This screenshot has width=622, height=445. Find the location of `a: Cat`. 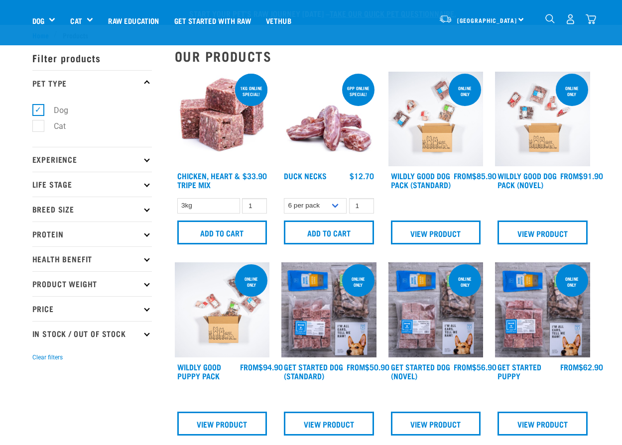

a: Cat is located at coordinates (76, 20).